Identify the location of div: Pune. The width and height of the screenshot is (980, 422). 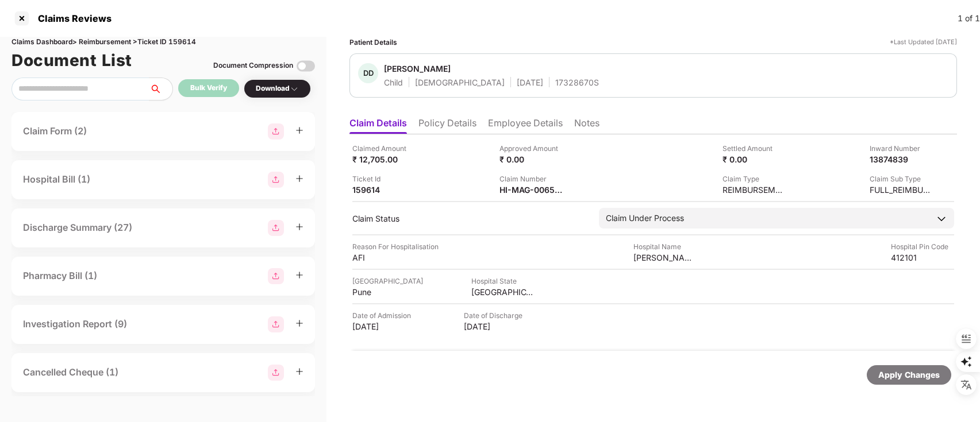
(384, 292).